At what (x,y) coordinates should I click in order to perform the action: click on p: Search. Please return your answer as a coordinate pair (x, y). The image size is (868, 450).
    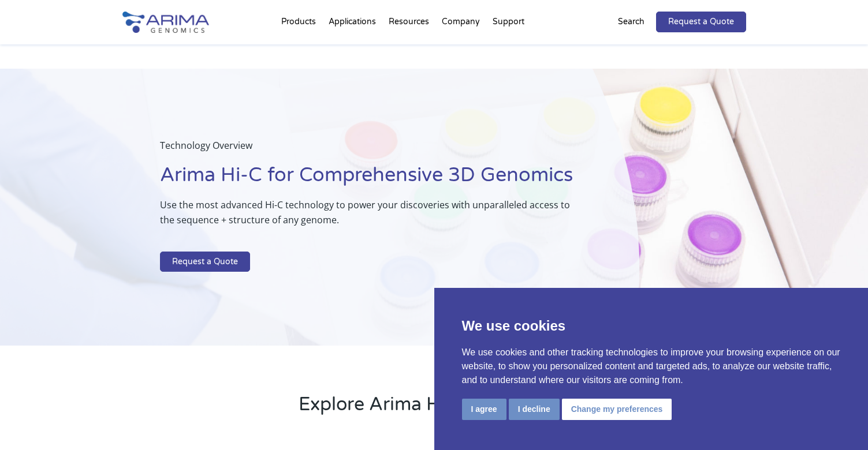
    Looking at the image, I should click on (631, 22).